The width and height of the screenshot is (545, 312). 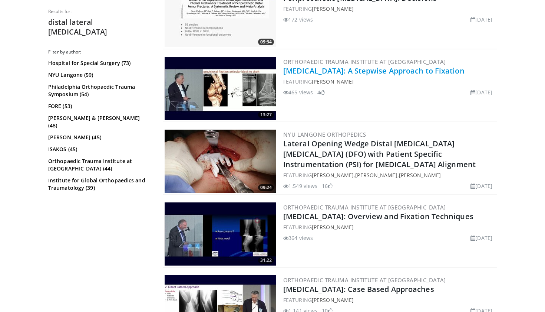 What do you see at coordinates (220, 234) in the screenshot?
I see `a: 31:22` at bounding box center [220, 234].